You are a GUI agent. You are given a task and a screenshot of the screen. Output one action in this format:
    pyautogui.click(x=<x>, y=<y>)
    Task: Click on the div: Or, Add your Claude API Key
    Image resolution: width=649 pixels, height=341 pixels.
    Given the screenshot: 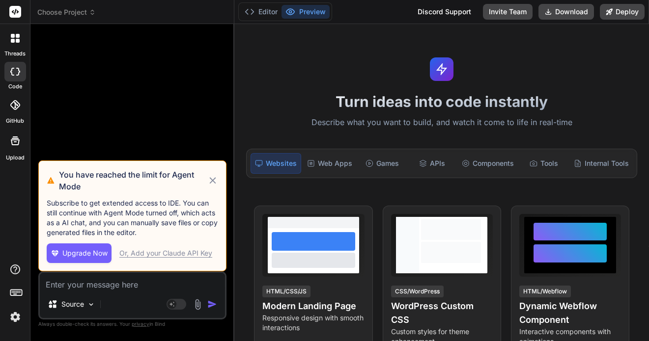 What is the action you would take?
    pyautogui.click(x=166, y=253)
    